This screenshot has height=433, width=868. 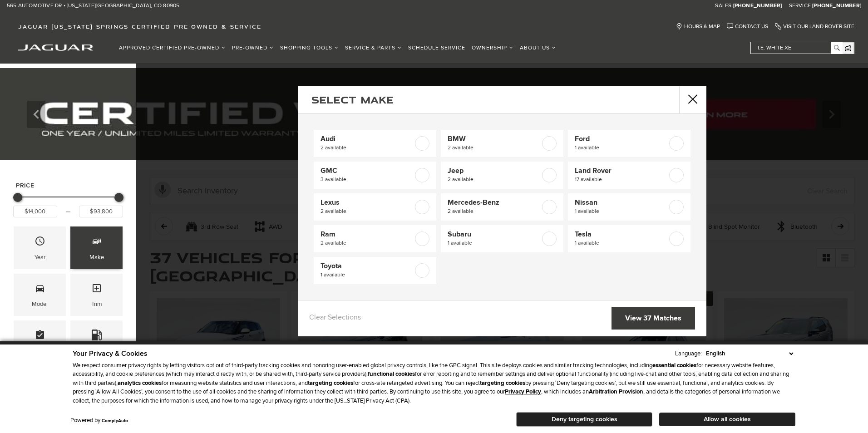 What do you see at coordinates (654, 319) in the screenshot?
I see `a: View 37 Matches` at bounding box center [654, 319].